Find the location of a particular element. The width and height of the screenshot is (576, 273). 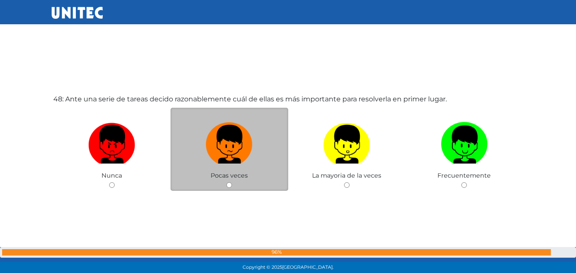

span: La mayoria de la veces is located at coordinates (347, 176).